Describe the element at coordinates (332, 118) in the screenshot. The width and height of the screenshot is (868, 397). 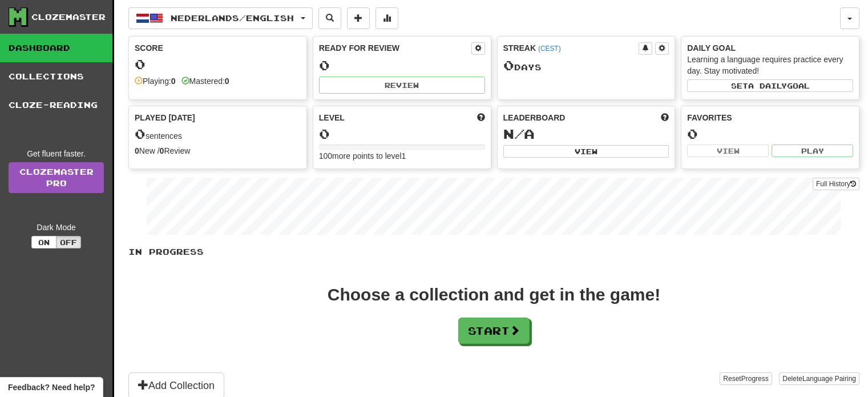
I see `span: Level` at that location.